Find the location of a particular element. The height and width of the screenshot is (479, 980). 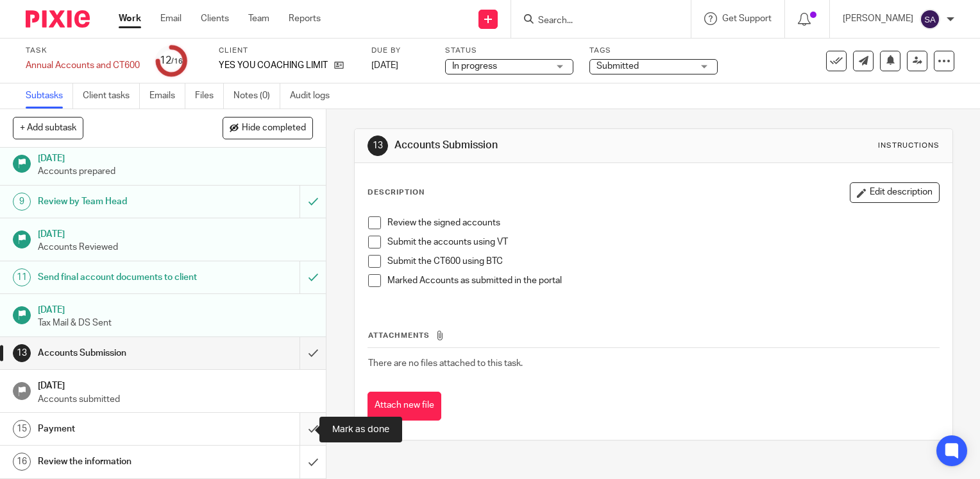

p: YES YOU COACHING LIMITED is located at coordinates (274, 65).